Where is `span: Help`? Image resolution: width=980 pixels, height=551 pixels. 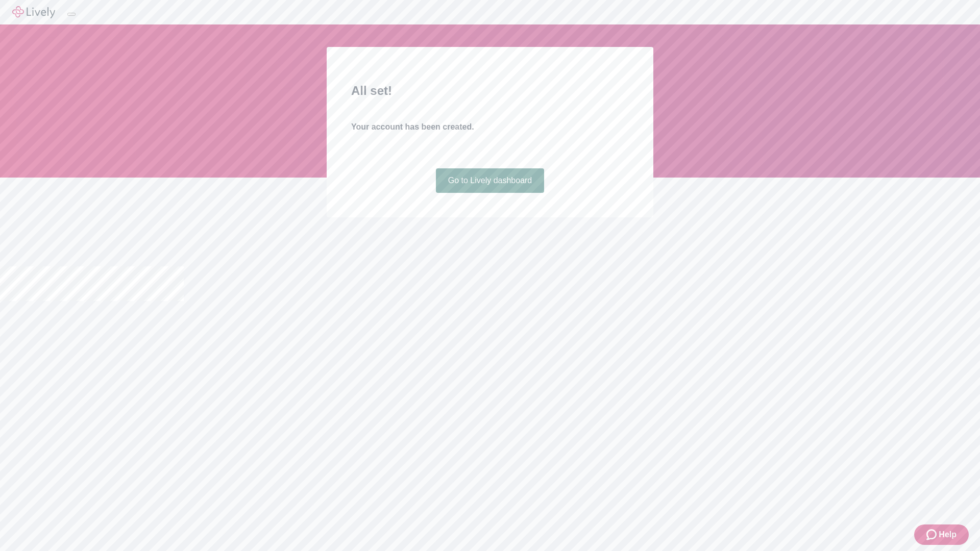 span: Help is located at coordinates (947, 534).